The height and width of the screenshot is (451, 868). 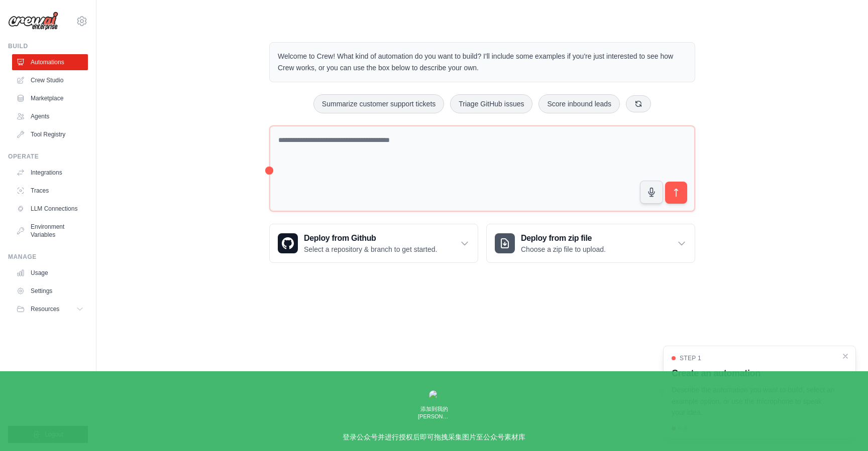 I want to click on button: Close walkthrough, so click(x=846, y=356).